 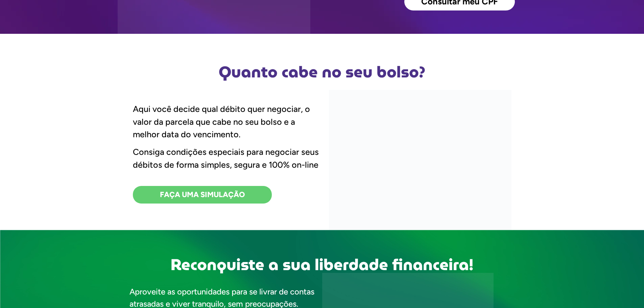 What do you see at coordinates (228, 158) in the screenshot?
I see `p: Consiga condições especiais para negociar seus débitos de forma simples, segura e 100% on-line` at bounding box center [228, 158].